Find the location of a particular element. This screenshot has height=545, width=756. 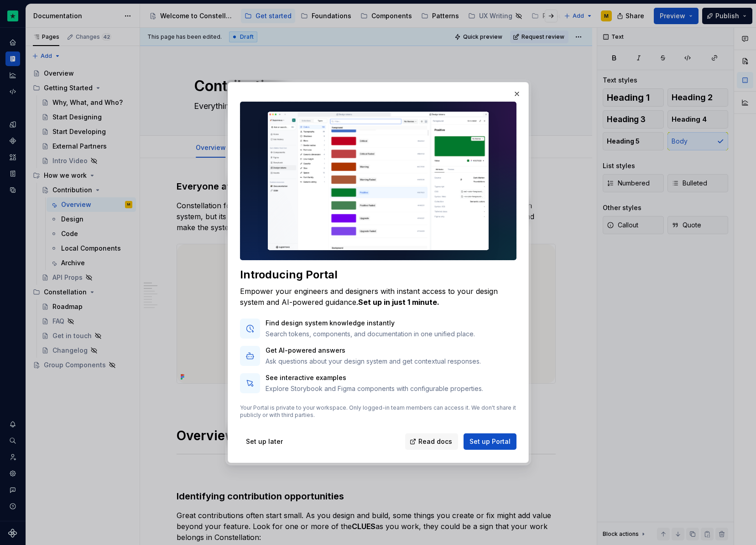

p: Search tokens, components, and documentation in one unified place. is located at coordinates (370, 334).